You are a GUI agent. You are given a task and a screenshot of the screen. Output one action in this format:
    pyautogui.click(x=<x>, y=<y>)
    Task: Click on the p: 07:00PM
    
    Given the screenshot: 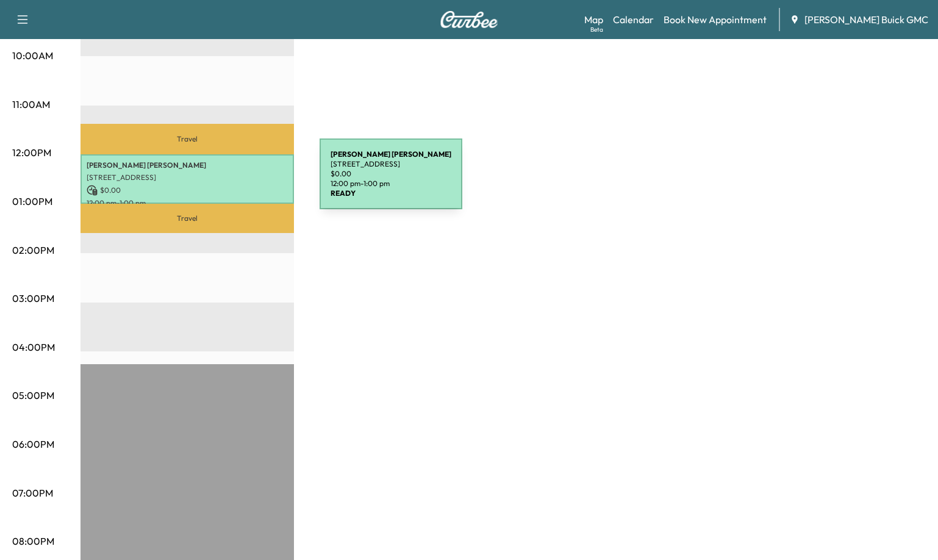 What is the action you would take?
    pyautogui.click(x=32, y=493)
    